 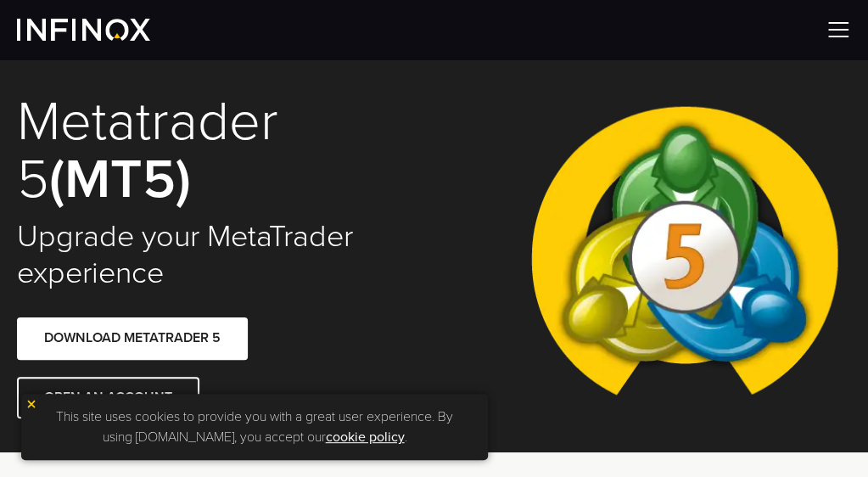 I want to click on img: Meta Trader 5, so click(x=684, y=255).